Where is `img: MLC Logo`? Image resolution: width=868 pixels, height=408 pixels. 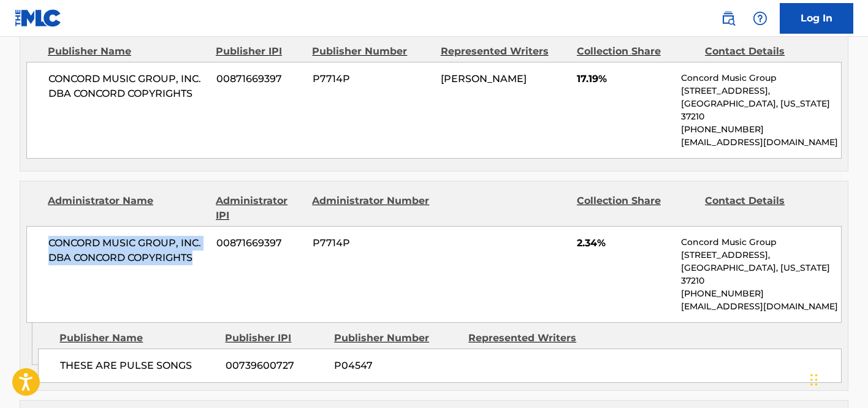 img: MLC Logo is located at coordinates (38, 18).